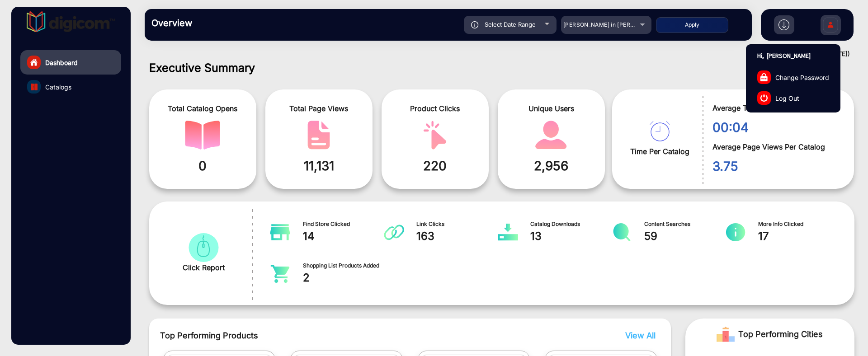 Image resolution: width=868 pixels, height=356 pixels. What do you see at coordinates (343, 266) in the screenshot?
I see `span: Shopping List Products Added` at bounding box center [343, 266].